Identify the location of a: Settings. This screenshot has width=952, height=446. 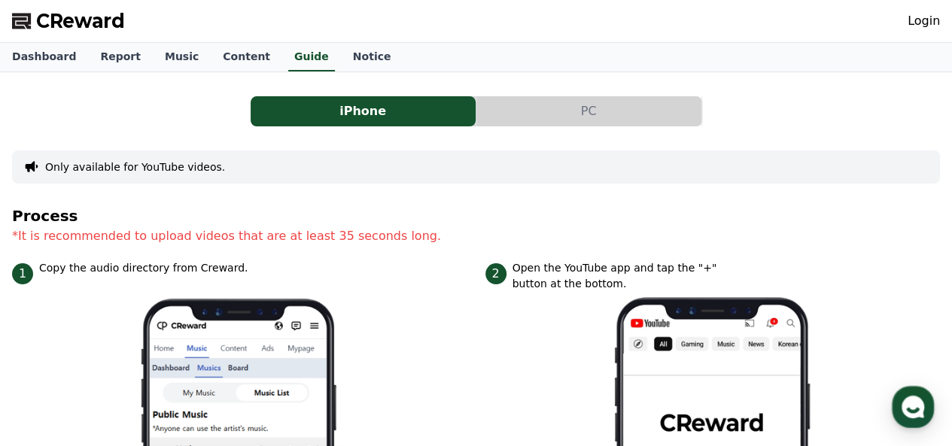
(241, 340).